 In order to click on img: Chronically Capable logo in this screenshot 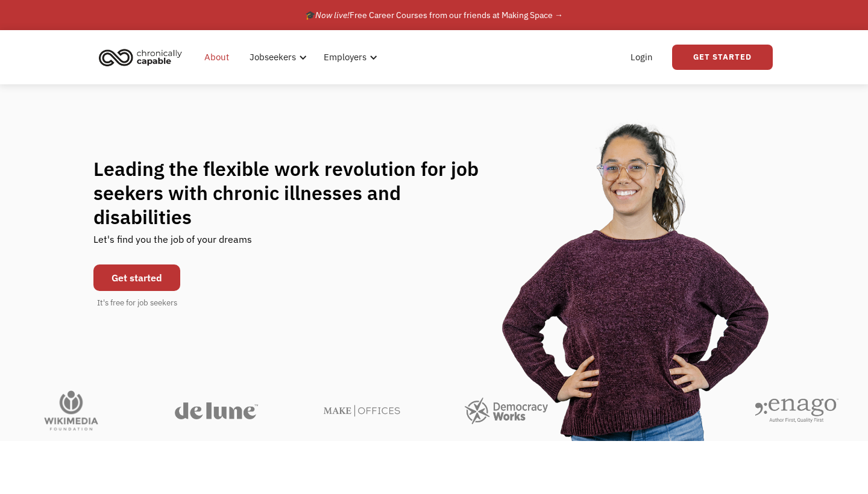, I will do `click(140, 57)`.